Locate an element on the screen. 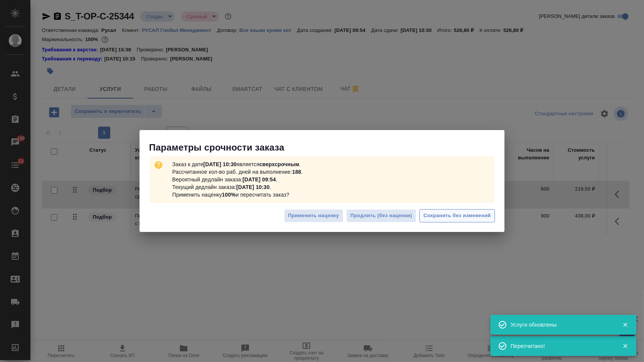 Image resolution: width=644 pixels, height=362 pixels. span: Применить наценку is located at coordinates (313, 216).